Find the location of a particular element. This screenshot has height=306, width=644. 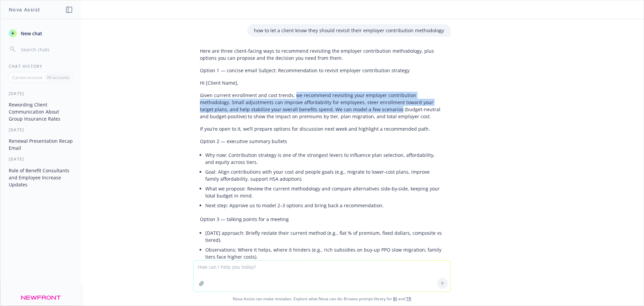

li: Next step: Approve us to model 2–3 options and bring back a recommendation. is located at coordinates (325, 205).